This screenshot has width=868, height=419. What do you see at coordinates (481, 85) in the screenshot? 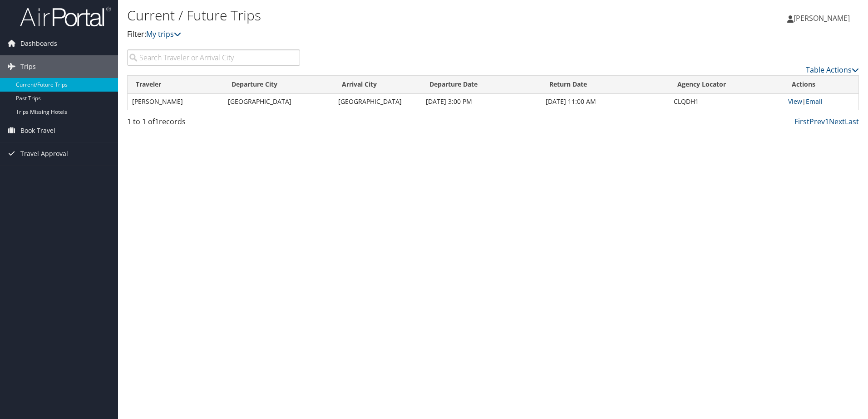
I see `th: Departure Date: activate to sort column descending` at bounding box center [481, 85].